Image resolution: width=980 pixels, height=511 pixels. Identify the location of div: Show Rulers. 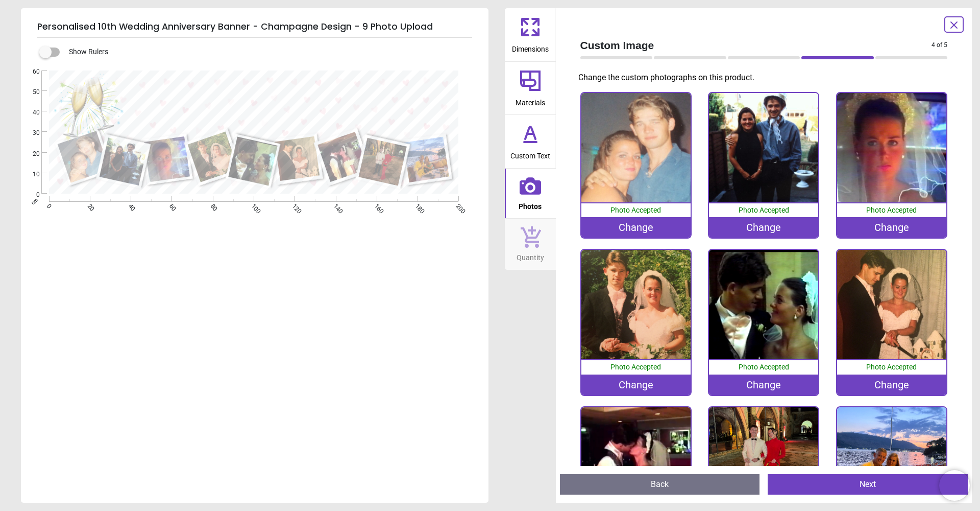
(267, 52).